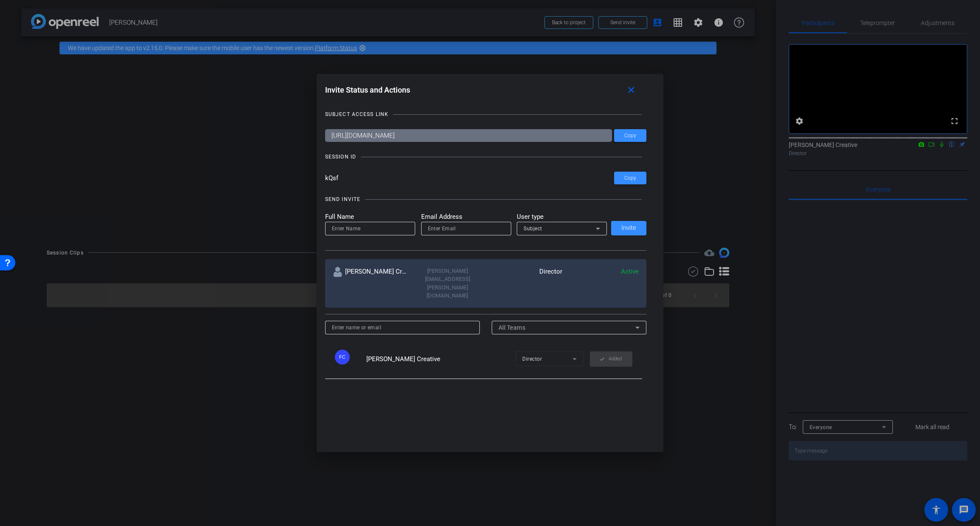 This screenshot has height=526, width=980. I want to click on span: All Teams, so click(512, 328).